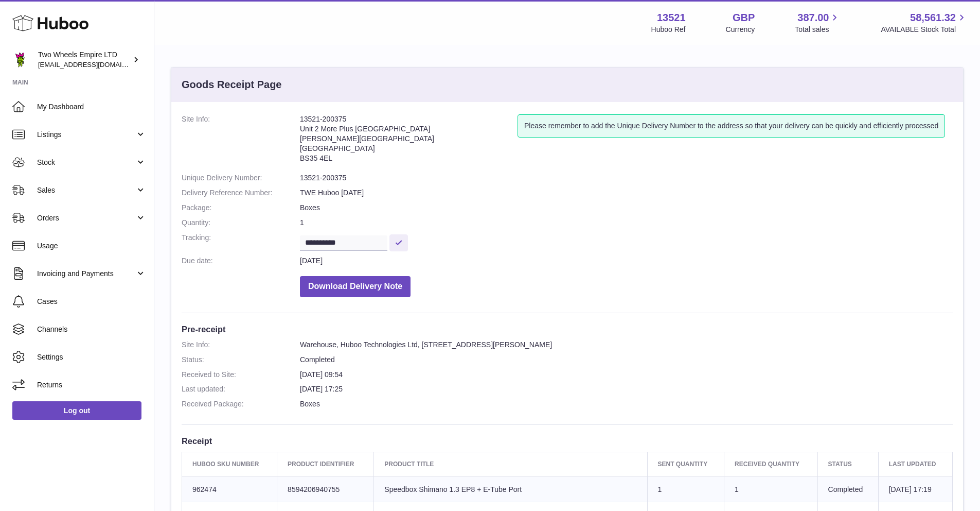 The width and height of the screenshot is (980, 511). I want to click on h3: Receipt, so click(567, 441).